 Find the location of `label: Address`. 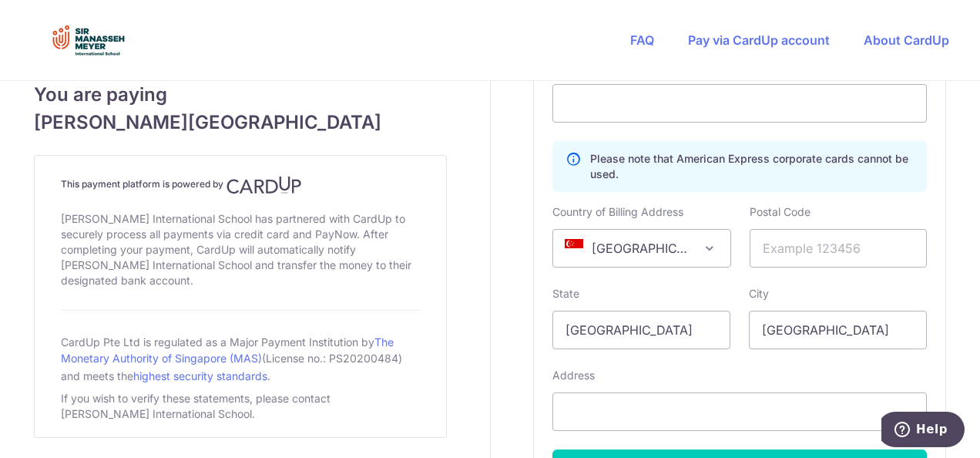

label: Address is located at coordinates (573, 375).